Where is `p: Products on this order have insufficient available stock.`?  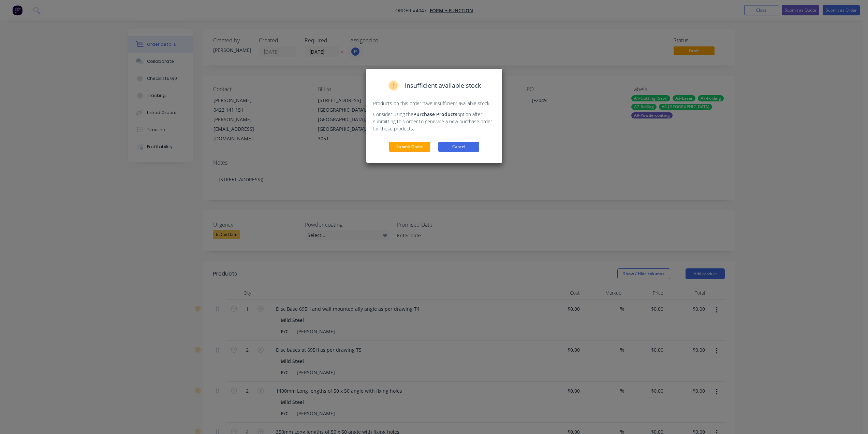 p: Products on this order have insufficient available stock. is located at coordinates (434, 103).